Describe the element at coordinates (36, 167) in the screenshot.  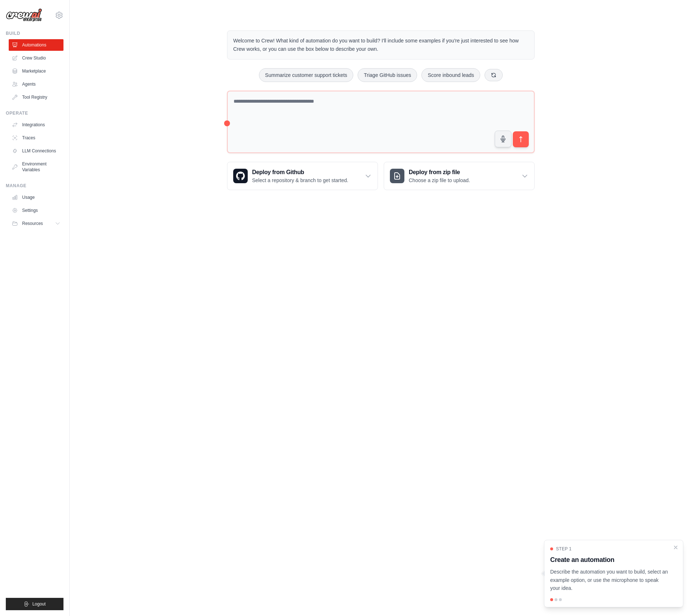
I see `a: Environment Variables` at that location.